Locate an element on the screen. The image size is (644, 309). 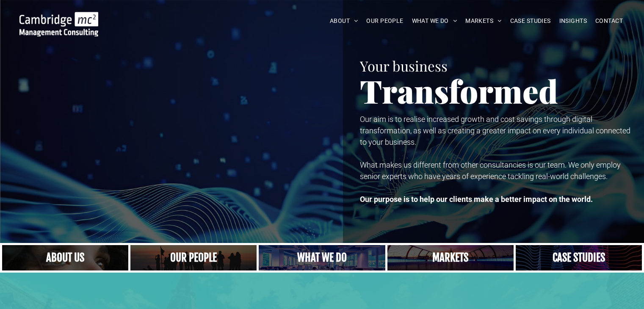
span: Transformed is located at coordinates (459, 90).